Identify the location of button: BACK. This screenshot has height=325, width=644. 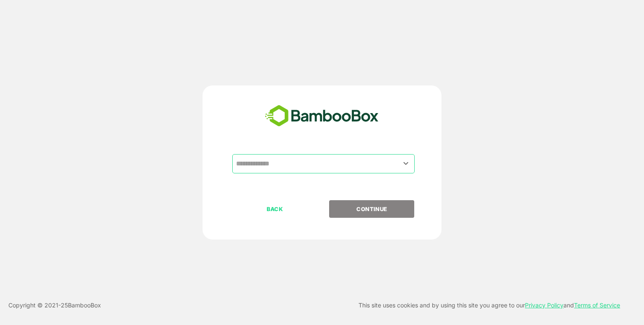
(274, 209).